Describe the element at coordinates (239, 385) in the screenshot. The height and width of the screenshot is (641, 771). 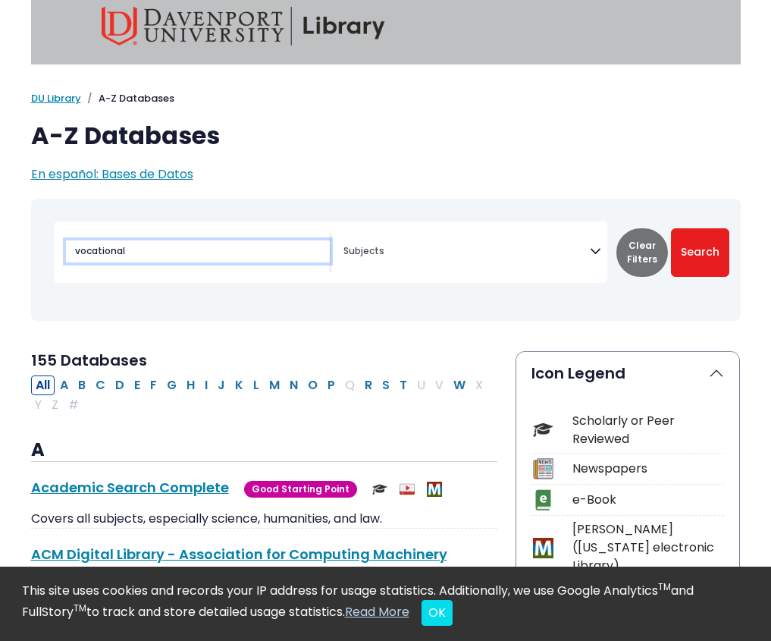
I see `button: Filter Results K` at that location.